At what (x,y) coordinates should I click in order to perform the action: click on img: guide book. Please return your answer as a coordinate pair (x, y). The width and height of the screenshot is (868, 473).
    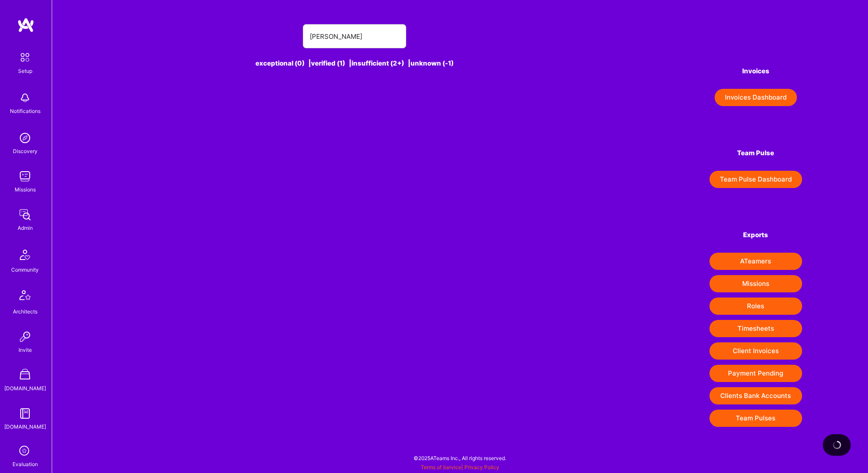
    Looking at the image, I should click on (25, 414).